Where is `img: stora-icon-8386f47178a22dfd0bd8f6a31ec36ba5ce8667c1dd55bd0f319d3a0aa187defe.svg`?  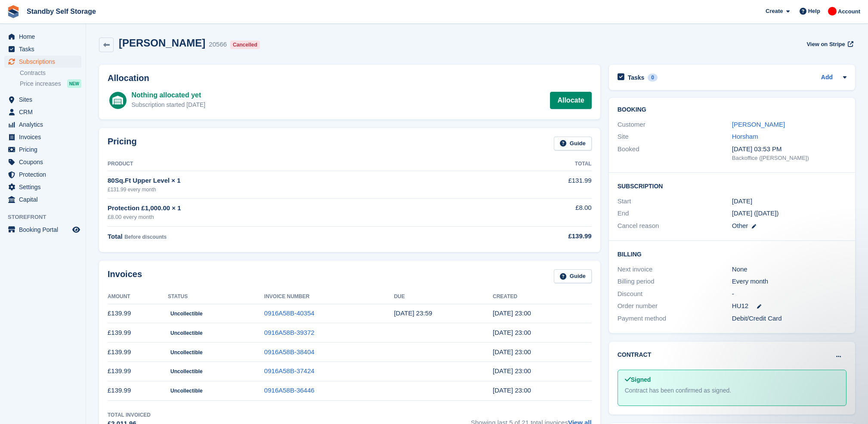
img: stora-icon-8386f47178a22dfd0bd8f6a31ec36ba5ce8667c1dd55bd0f319d3a0aa187defe.svg is located at coordinates (13, 12).